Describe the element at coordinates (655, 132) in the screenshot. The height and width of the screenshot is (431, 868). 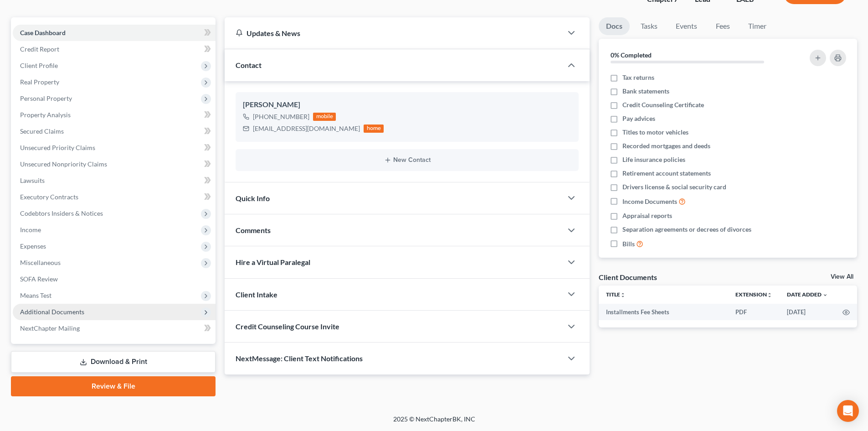
I see `span: Titles to motor vehicles` at that location.